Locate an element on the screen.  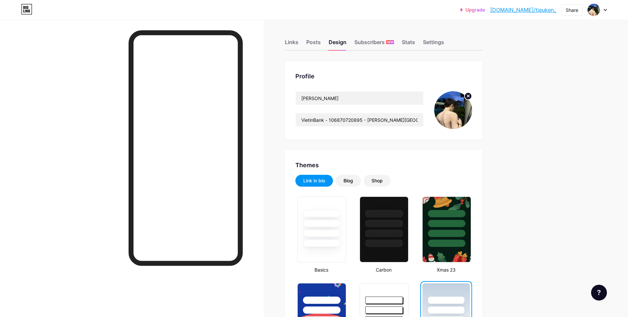
div: Blog is located at coordinates (348, 181).